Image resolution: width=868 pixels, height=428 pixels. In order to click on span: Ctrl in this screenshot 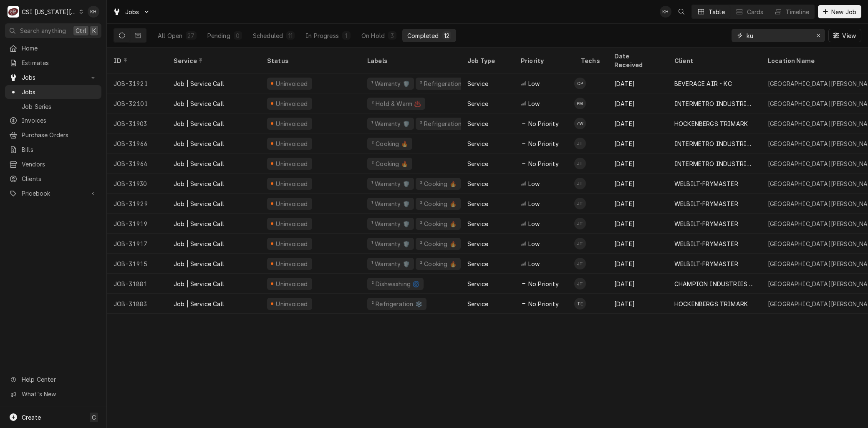, I will do `click(81, 31)`.